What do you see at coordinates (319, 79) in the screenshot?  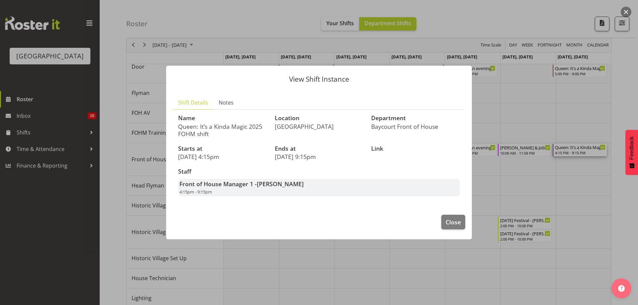 I see `p: View Shift Instance` at bounding box center [319, 79].